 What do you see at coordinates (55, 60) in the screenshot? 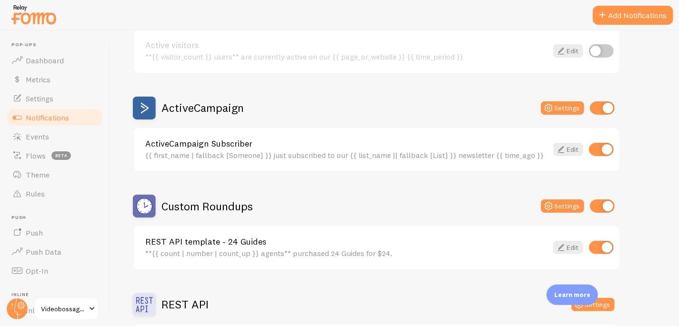
I see `a: Dashboard` at bounding box center [55, 60].